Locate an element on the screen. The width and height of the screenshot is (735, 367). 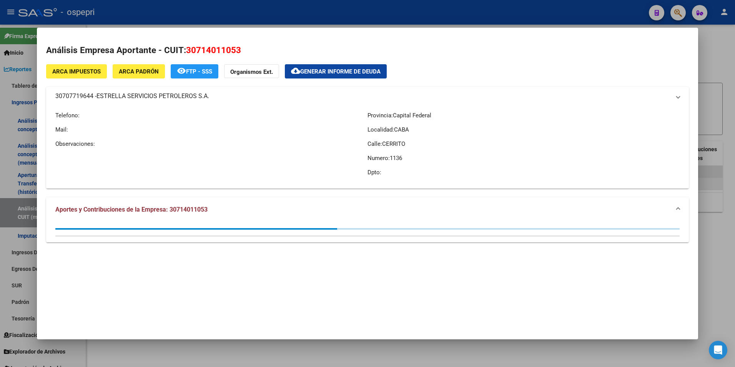
span: 1136 is located at coordinates (396, 158).